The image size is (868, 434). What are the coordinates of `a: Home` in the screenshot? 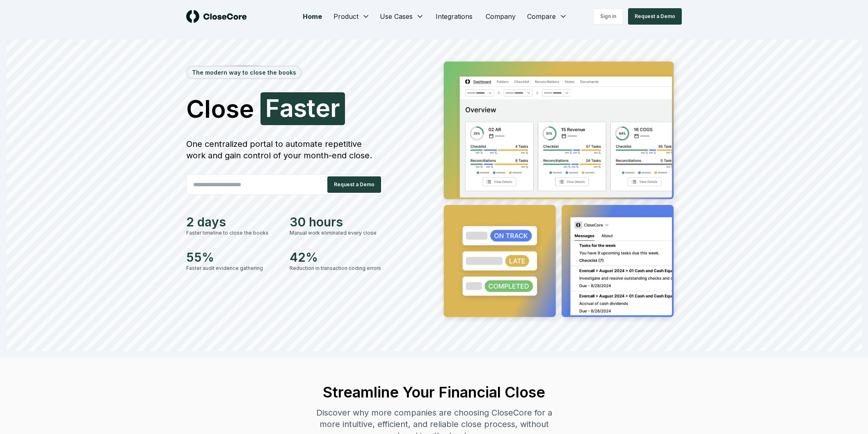 It's located at (312, 16).